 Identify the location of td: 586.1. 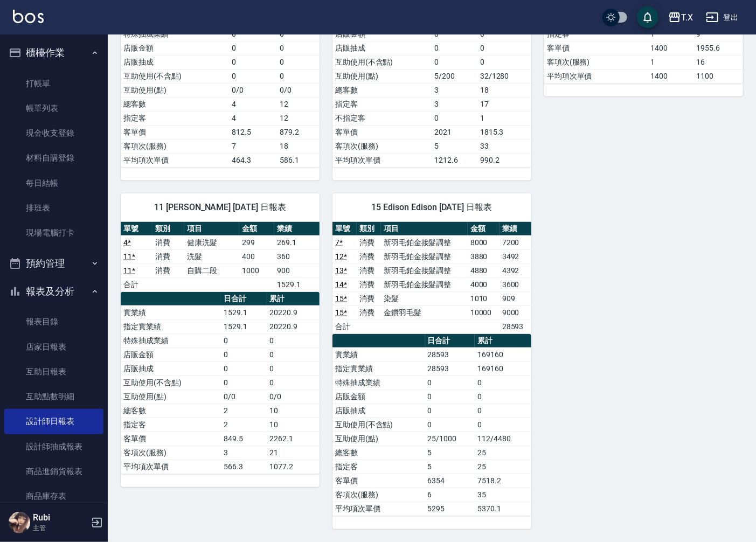
(299, 160).